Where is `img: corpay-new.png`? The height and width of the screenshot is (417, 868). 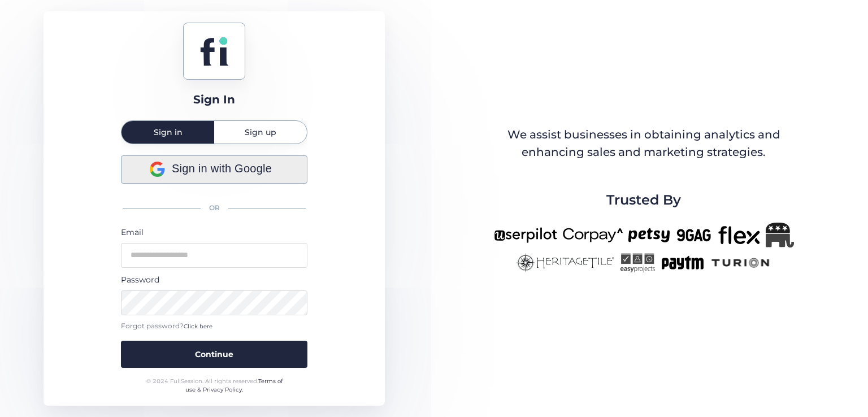
img: corpay-new.png is located at coordinates (593, 235).